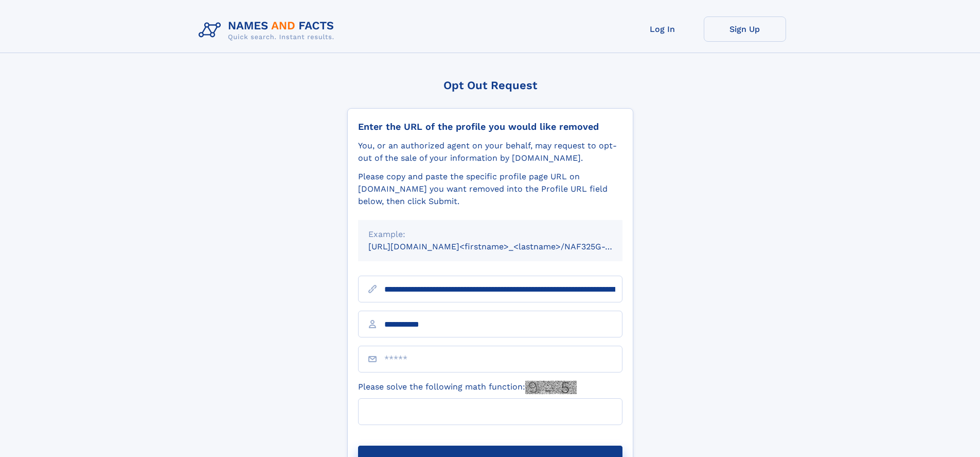  I want to click on div: Enter the URL of the profile you would like removed, so click(490, 126).